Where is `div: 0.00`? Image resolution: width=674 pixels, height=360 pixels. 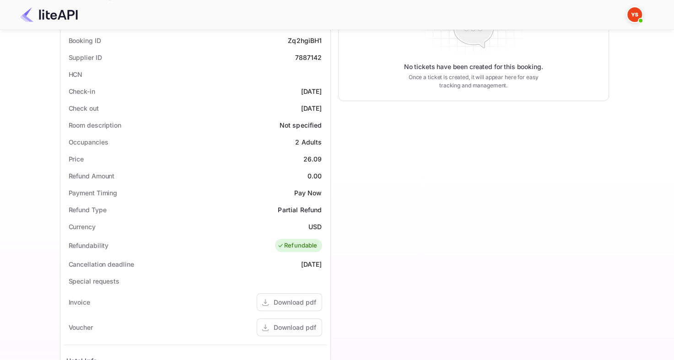 div: 0.00 is located at coordinates (315, 176).